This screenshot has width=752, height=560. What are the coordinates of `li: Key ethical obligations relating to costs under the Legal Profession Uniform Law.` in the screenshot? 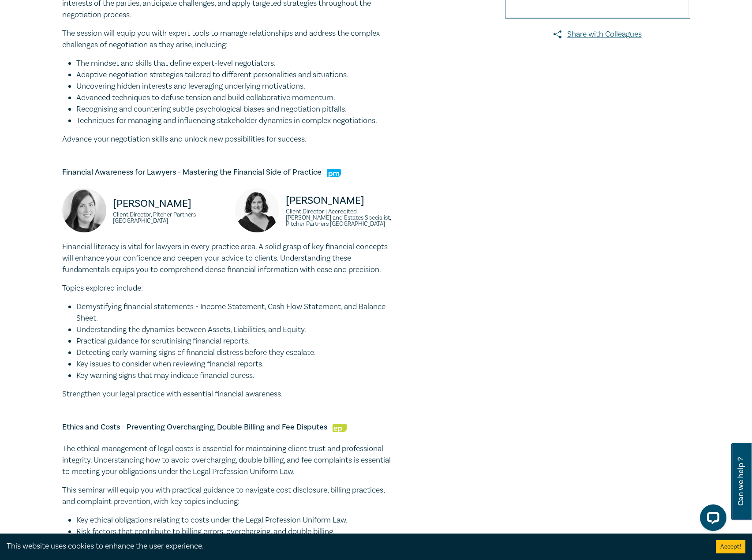 It's located at (237, 520).